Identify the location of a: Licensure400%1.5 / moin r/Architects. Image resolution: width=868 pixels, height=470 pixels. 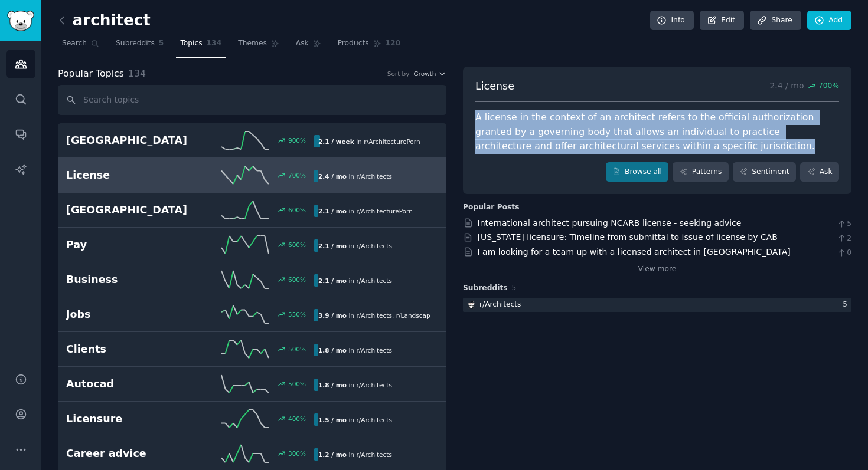
(252, 418).